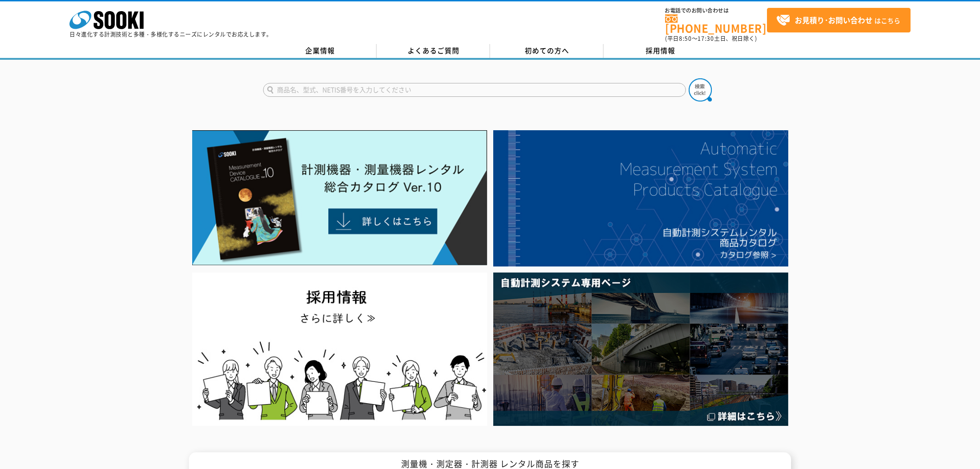  What do you see at coordinates (715, 11) in the screenshot?
I see `span: お電話でのお問い合わせは` at bounding box center [715, 11].